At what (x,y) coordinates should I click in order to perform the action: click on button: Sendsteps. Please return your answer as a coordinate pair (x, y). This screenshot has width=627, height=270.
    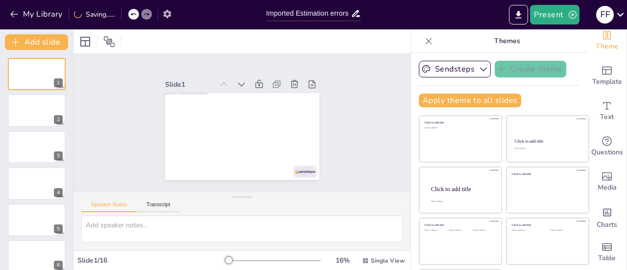
    Looking at the image, I should click on (455, 69).